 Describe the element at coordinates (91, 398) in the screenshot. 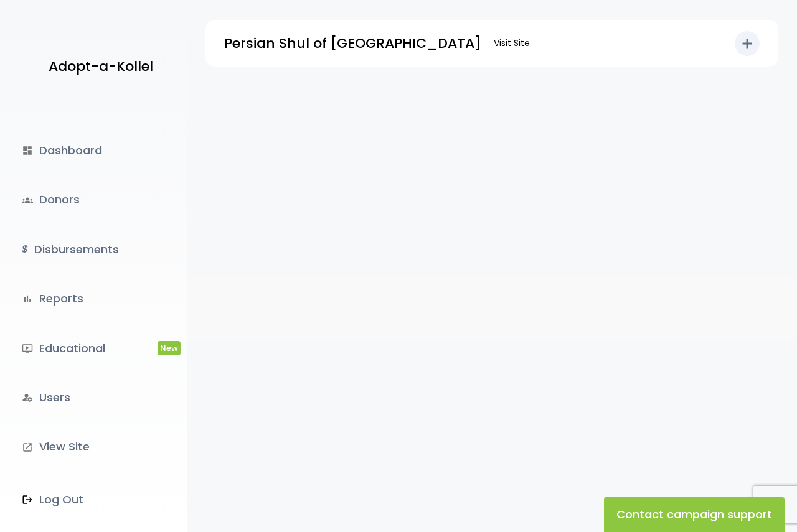

I see `a: manage_accountsUsers` at that location.